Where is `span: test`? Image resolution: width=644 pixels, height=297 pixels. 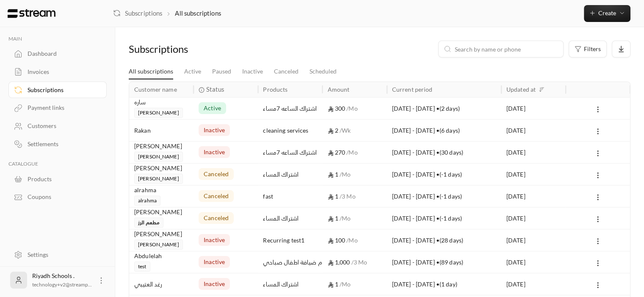
span: test is located at coordinates (142, 267).